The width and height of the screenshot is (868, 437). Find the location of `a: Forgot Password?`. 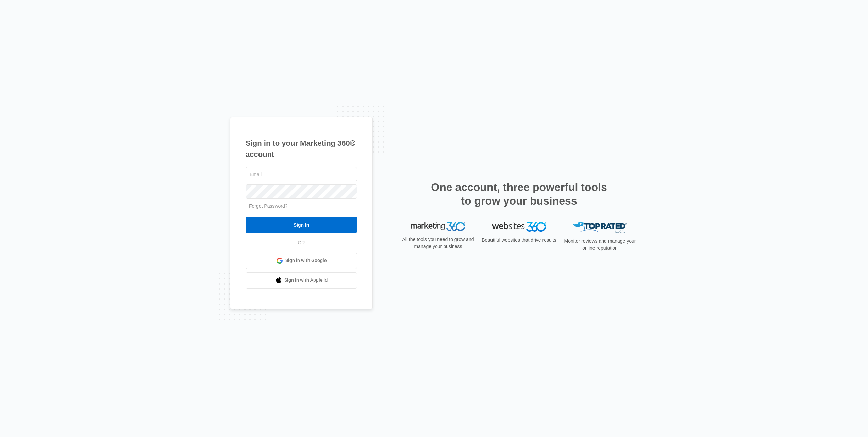

a: Forgot Password? is located at coordinates (268, 206).